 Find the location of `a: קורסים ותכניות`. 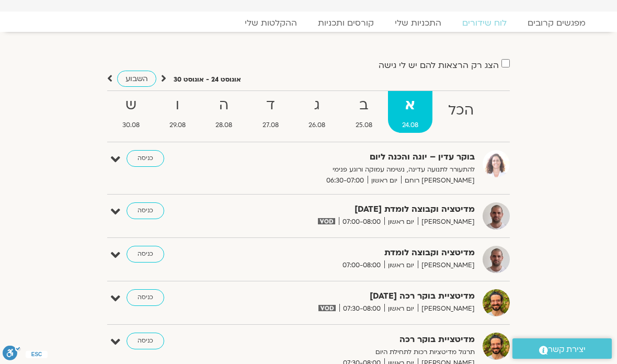

a: קורסים ותכניות is located at coordinates (345, 23).